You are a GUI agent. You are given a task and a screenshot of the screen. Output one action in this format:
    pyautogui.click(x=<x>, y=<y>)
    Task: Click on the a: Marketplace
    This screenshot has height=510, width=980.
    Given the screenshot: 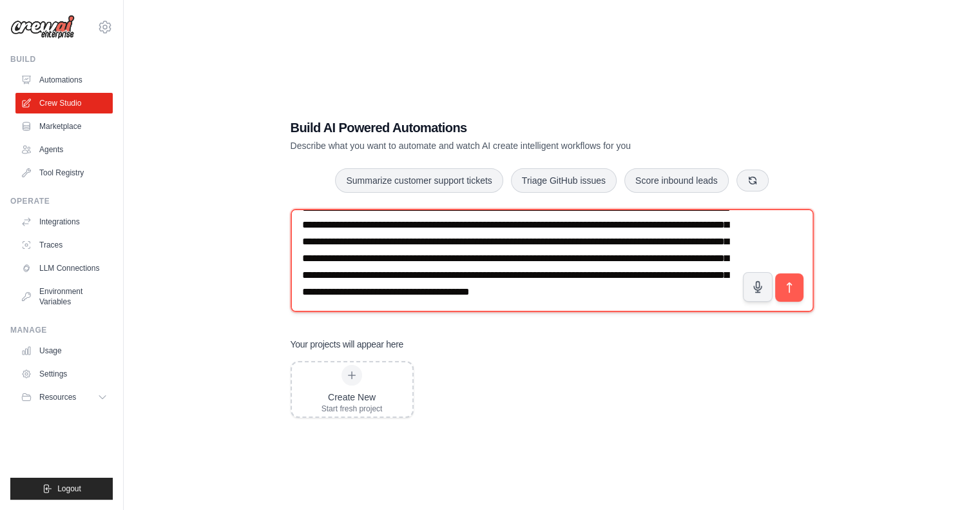 What is the action you would take?
    pyautogui.click(x=64, y=126)
    